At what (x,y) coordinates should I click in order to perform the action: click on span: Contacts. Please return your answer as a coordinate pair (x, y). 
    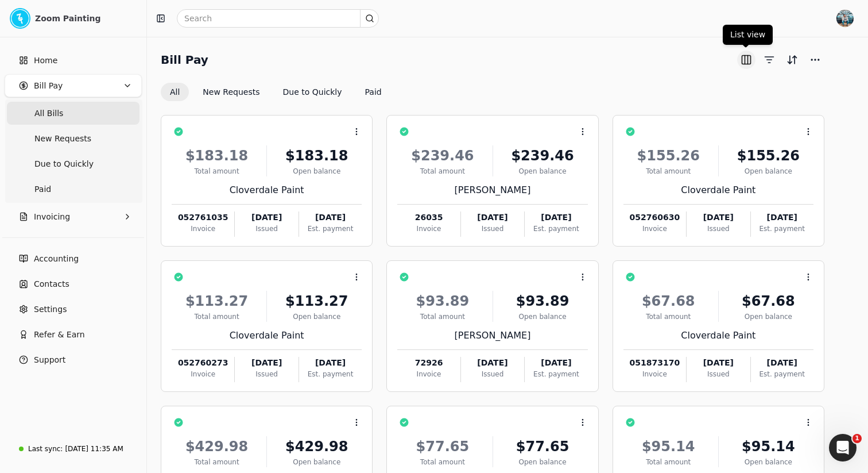
    Looking at the image, I should click on (52, 284).